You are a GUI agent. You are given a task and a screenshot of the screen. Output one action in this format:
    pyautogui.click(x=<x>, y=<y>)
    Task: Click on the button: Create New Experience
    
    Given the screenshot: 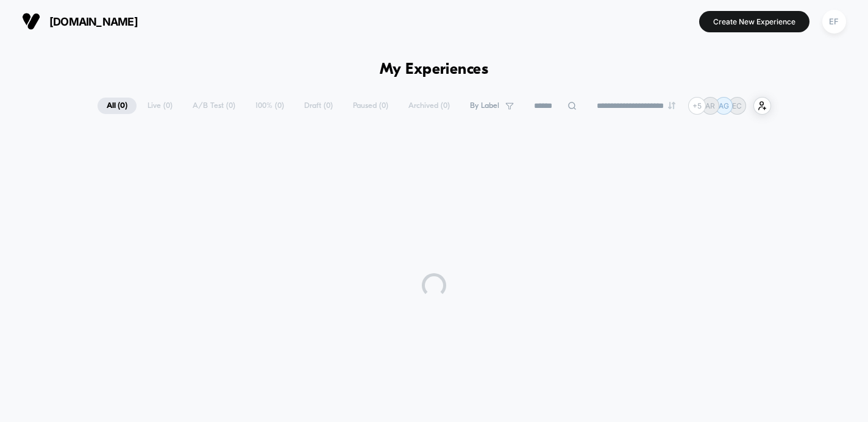 What is the action you would take?
    pyautogui.click(x=754, y=21)
    